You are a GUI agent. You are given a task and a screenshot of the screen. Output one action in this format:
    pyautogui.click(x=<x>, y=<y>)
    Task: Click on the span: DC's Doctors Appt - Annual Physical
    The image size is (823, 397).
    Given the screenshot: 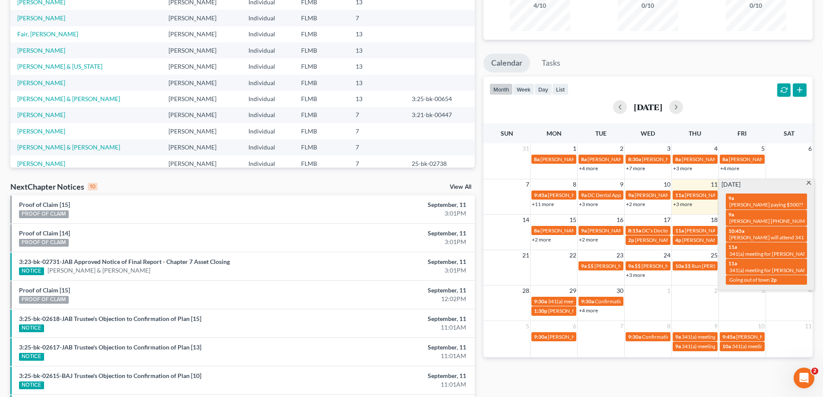 What is the action you would take?
    pyautogui.click(x=683, y=230)
    